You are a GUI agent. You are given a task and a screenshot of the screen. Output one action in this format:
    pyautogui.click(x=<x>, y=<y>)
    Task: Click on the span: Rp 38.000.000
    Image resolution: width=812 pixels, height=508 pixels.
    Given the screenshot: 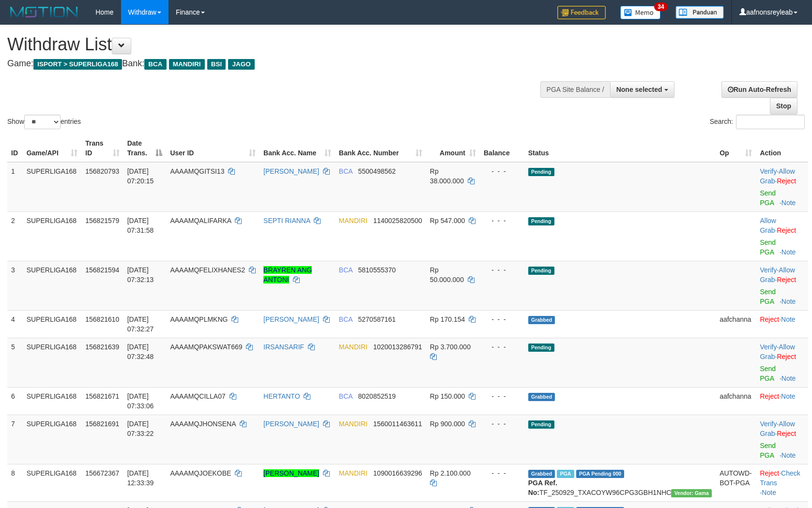 What is the action you would take?
    pyautogui.click(x=447, y=176)
    